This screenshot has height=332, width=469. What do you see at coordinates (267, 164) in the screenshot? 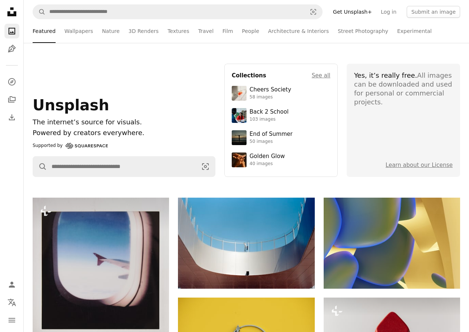
I see `div: 40 images` at bounding box center [267, 164].